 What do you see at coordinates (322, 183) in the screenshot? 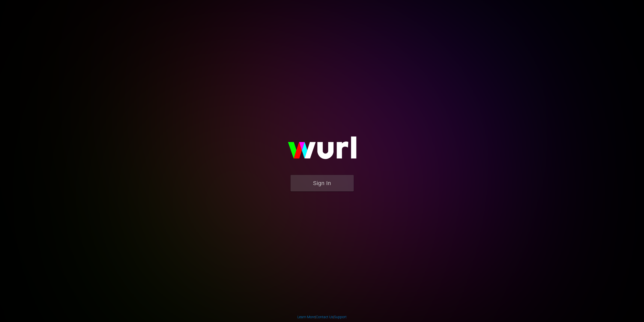
I see `button: Sign In` at bounding box center [322, 183].